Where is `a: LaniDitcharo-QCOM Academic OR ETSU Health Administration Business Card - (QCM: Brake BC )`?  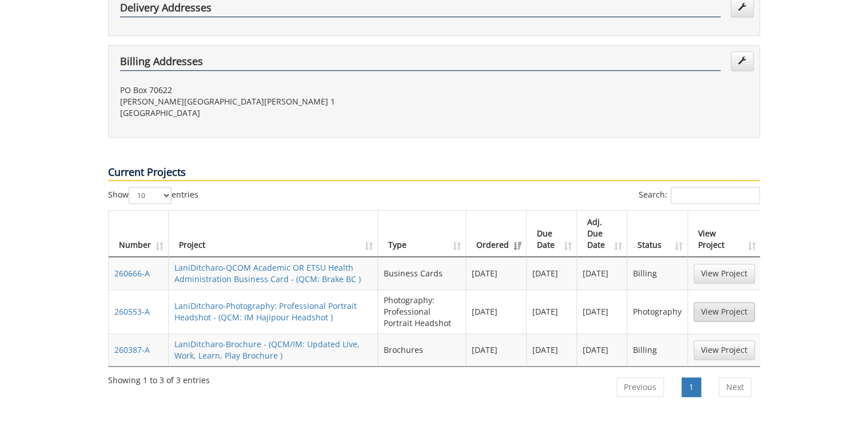 a: LaniDitcharo-QCOM Academic OR ETSU Health Administration Business Card - (QCM: Brake BC ) is located at coordinates (268, 274).